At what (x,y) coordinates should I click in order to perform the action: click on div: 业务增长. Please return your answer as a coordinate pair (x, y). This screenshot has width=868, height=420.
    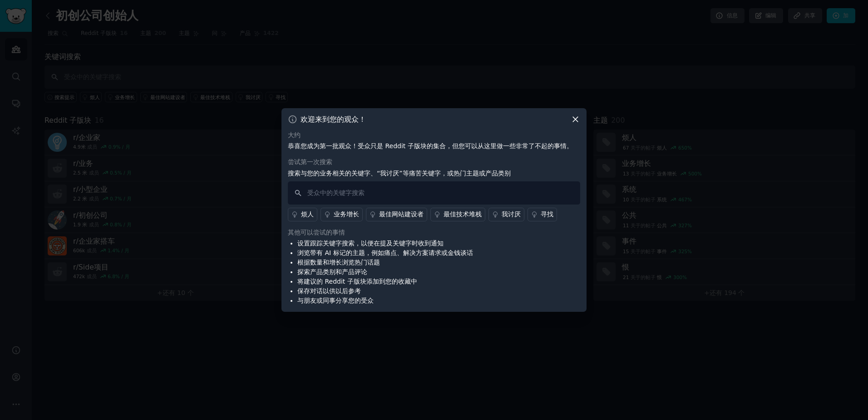
    Looking at the image, I should click on (346, 214).